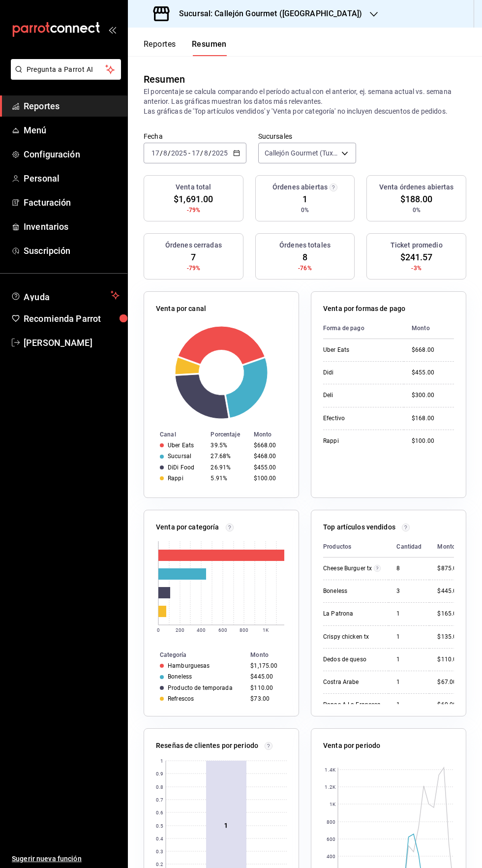  I want to click on span: Facturación, so click(72, 202).